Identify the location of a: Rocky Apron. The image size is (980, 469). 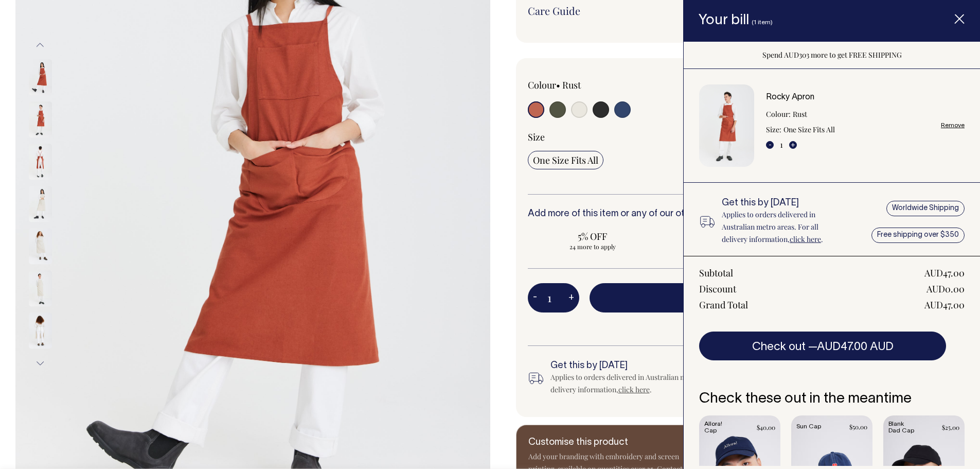
(791, 97).